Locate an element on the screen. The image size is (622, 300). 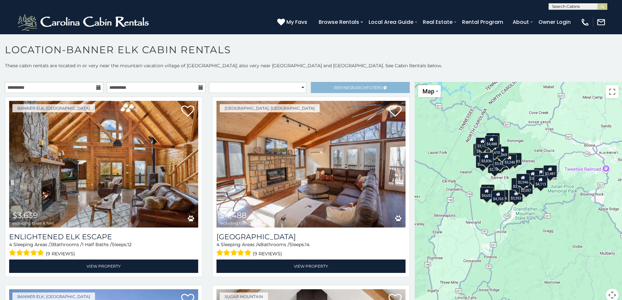
a: Browse Rentals is located at coordinates (339, 22).